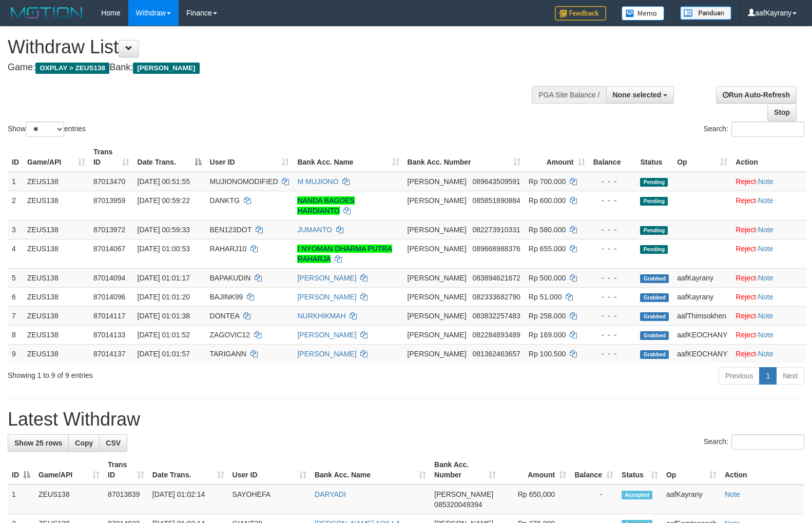 This screenshot has height=523, width=812. What do you see at coordinates (535, 499) in the screenshot?
I see `td: Rp 650,000` at bounding box center [535, 499].